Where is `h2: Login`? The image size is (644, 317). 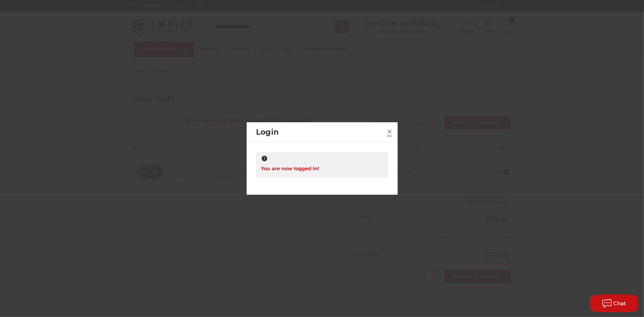
h2: Login is located at coordinates (320, 132).